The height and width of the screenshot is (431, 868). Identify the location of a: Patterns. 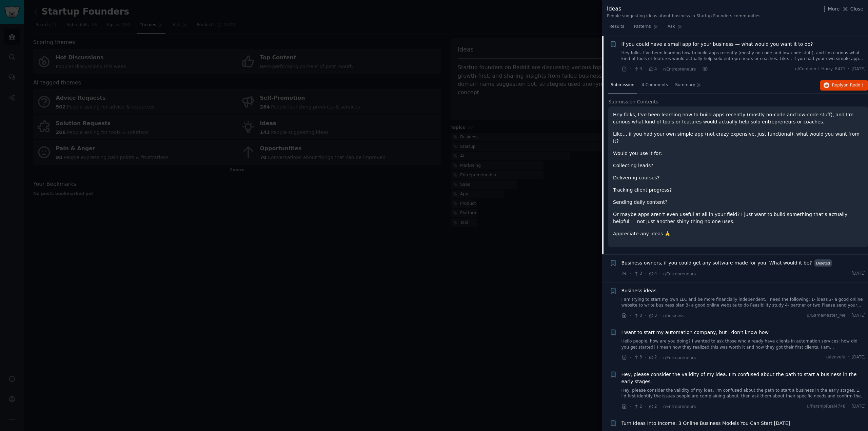
(646, 29).